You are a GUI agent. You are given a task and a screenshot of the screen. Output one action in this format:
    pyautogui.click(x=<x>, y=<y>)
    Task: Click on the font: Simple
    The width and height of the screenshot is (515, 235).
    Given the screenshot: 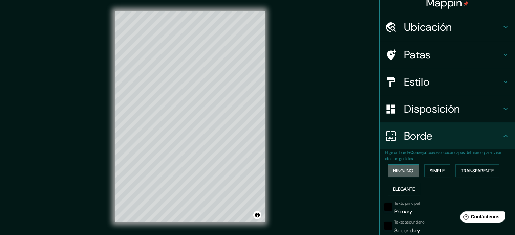 What is the action you would take?
    pyautogui.click(x=437, y=171)
    